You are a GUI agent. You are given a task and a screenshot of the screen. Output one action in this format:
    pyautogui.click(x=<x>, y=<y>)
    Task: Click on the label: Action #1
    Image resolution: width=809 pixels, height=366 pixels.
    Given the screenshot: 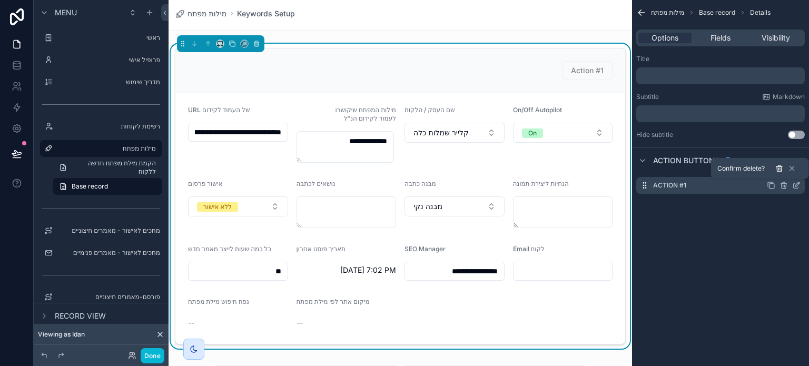 What is the action you would take?
    pyautogui.click(x=669, y=185)
    